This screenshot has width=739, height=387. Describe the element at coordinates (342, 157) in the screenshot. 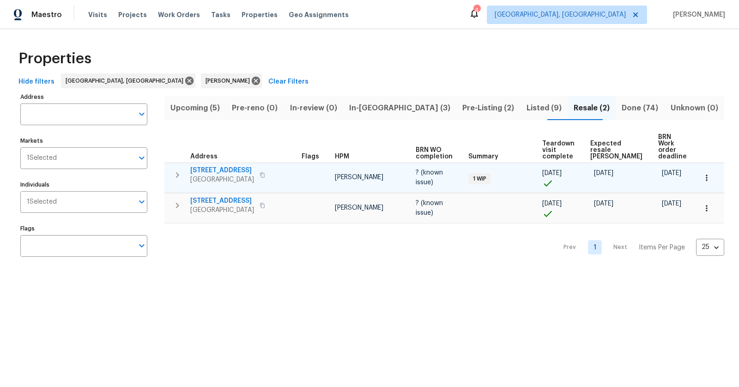

I see `span: HPM` at that location.